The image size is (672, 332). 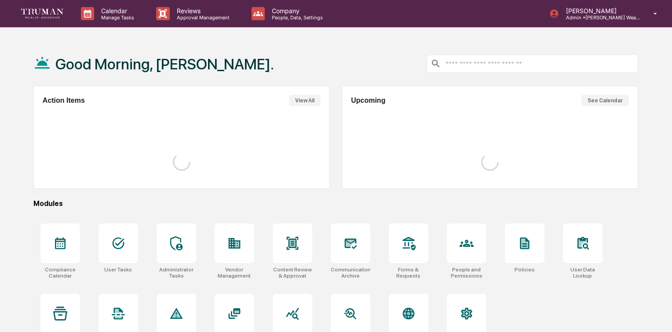 I want to click on div: Modules, so click(x=335, y=203).